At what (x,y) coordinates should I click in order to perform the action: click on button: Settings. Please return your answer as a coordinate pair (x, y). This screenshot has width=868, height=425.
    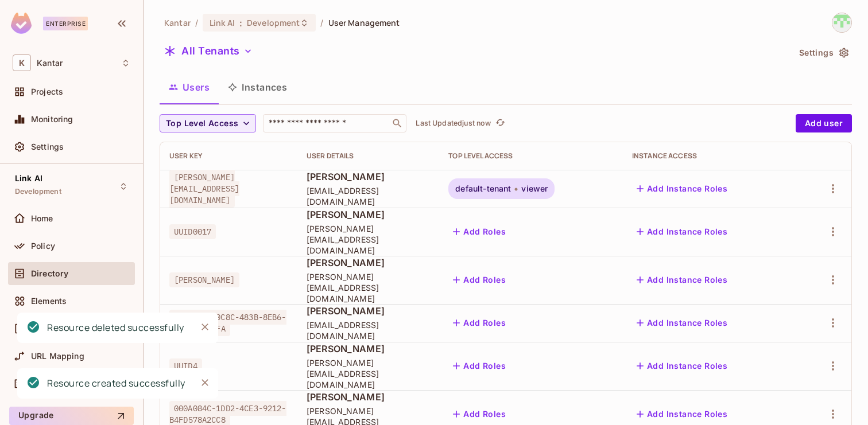
    Looking at the image, I should click on (823, 53).